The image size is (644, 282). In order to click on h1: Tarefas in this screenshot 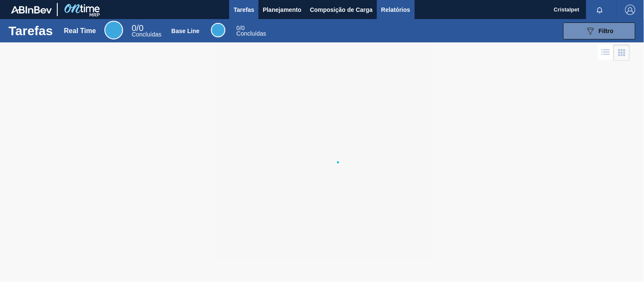, I will do `click(31, 31)`.